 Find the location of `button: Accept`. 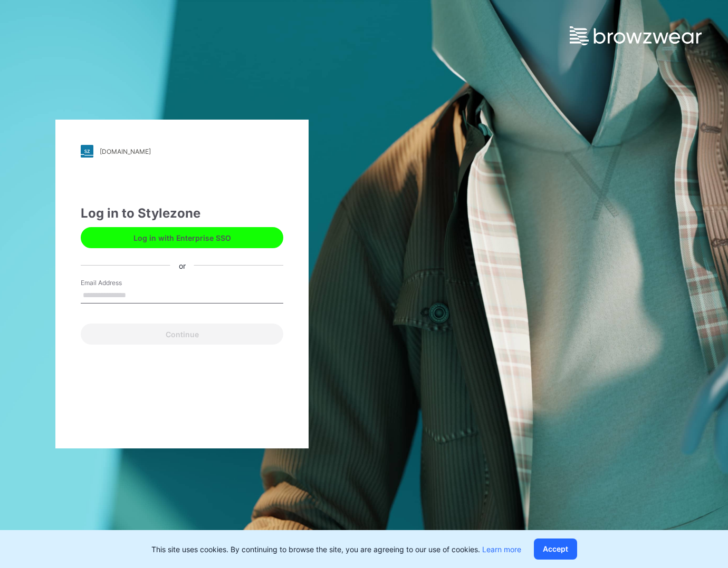

button: Accept is located at coordinates (555, 549).